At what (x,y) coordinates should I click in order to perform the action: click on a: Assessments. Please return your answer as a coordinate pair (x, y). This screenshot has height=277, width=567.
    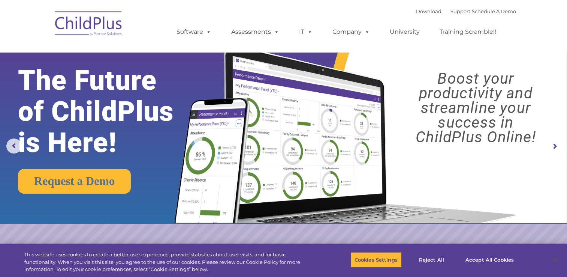
    Looking at the image, I should click on (255, 32).